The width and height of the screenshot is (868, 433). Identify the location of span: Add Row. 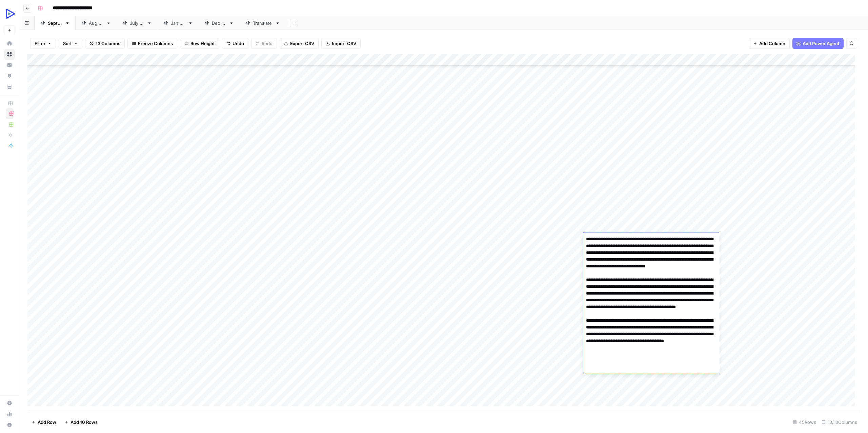
(47, 422).